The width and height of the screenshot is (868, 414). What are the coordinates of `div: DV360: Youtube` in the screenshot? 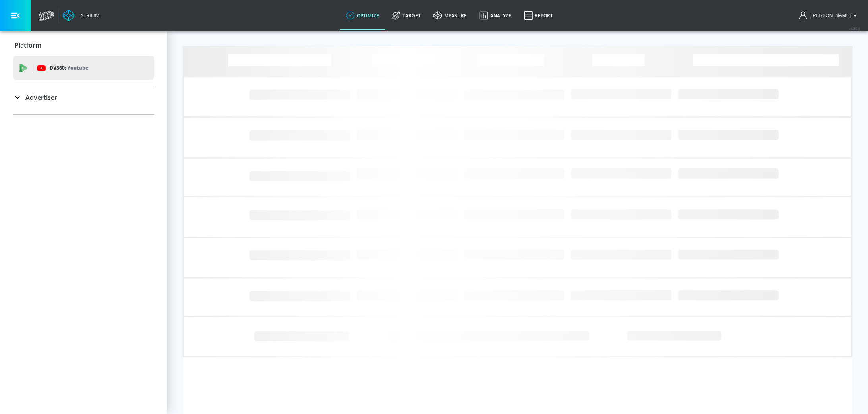 It's located at (84, 68).